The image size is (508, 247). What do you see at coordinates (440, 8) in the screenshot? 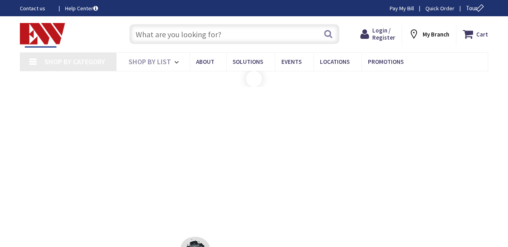
I see `a: Quick Order` at bounding box center [440, 8].